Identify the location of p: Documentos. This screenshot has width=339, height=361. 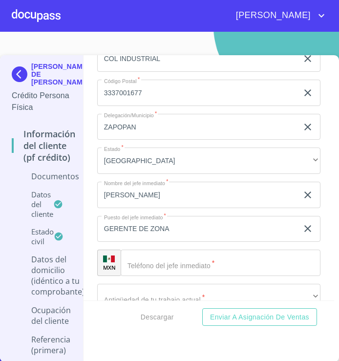
(45, 176).